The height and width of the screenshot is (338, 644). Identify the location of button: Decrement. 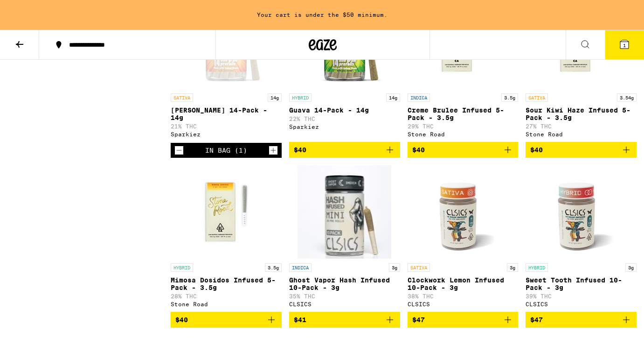
(179, 150).